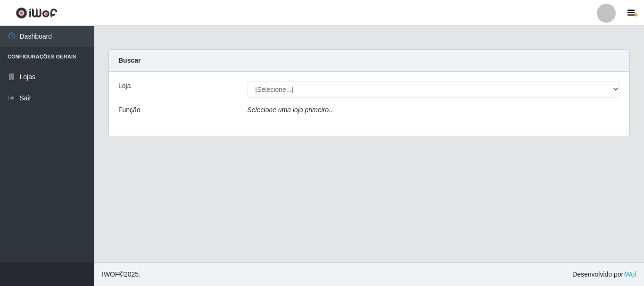  What do you see at coordinates (605, 274) in the screenshot?
I see `span: Desenvolvido por` at bounding box center [605, 274].